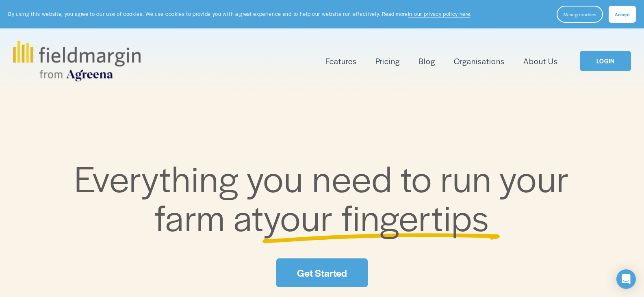  Describe the element at coordinates (240, 14) in the screenshot. I see `p: By using this website, you agree to our use of cookies. We use cookies to provide you with a grea...` at that location.